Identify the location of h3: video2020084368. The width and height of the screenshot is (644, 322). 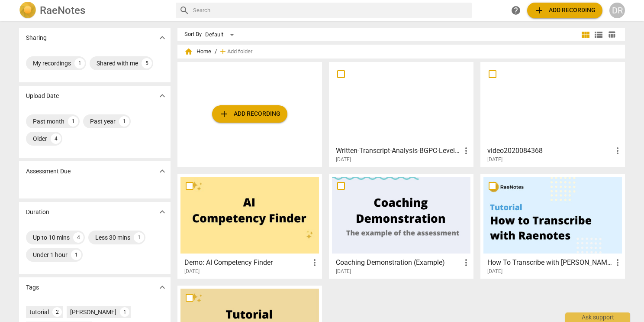
(550, 151).